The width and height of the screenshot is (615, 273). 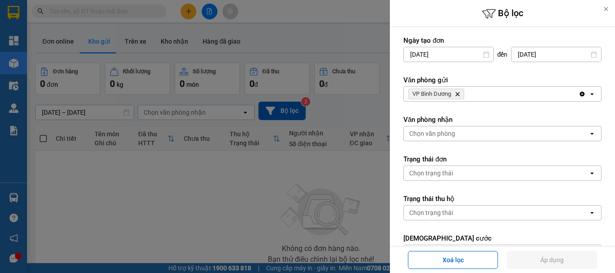 I want to click on button: Áp dụng, so click(x=552, y=260).